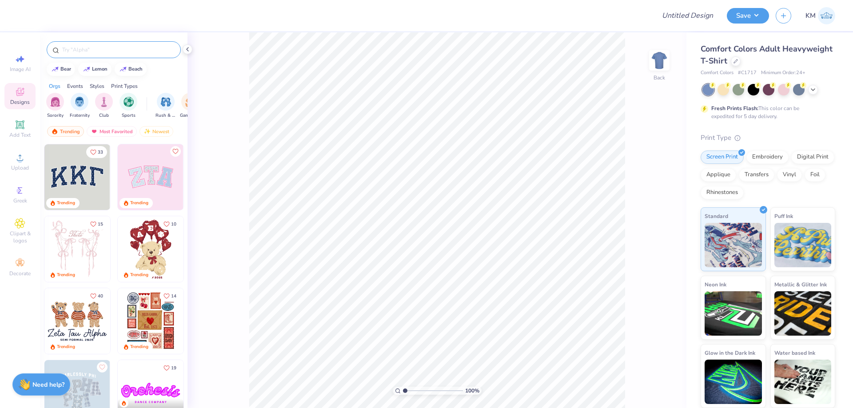 The height and width of the screenshot is (408, 853). I want to click on button: lemon, so click(95, 69).